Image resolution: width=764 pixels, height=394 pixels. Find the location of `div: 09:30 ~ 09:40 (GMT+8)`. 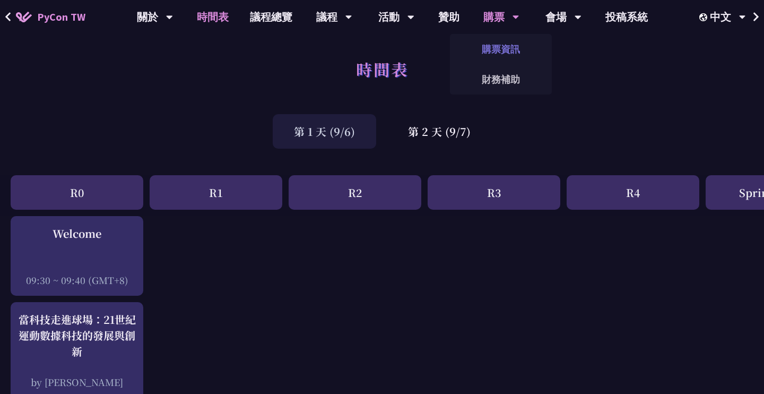

div: 09:30 ~ 09:40 (GMT+8) is located at coordinates (77, 280).